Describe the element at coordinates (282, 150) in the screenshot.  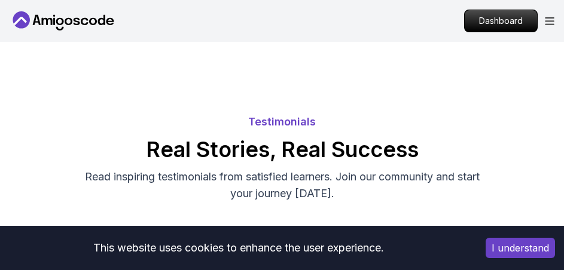
I see `h2: Real Stories, Real Success` at that location.